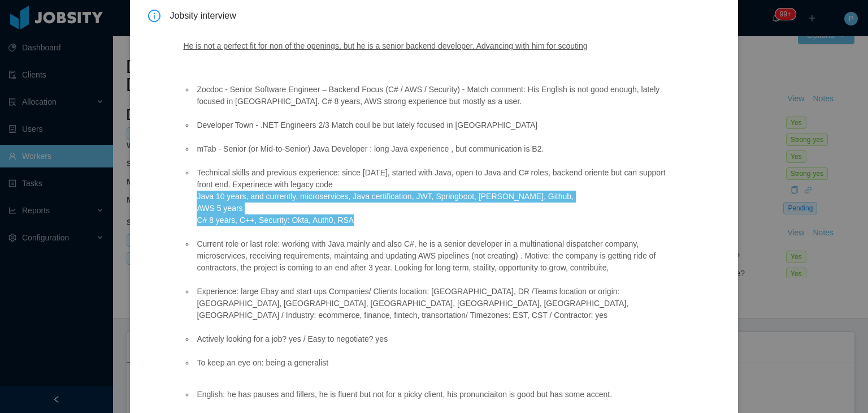  What do you see at coordinates (438, 394) in the screenshot?
I see `li: English: he has pauses and fillers, he is fluent but not for a picky client, his pronunciaiton is...` at bounding box center [438, 394].